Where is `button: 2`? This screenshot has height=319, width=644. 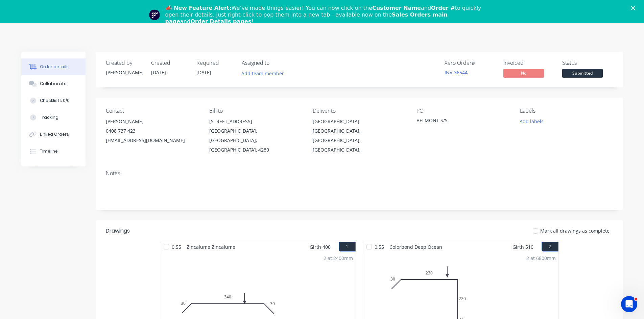 button: 2 is located at coordinates (550, 247).